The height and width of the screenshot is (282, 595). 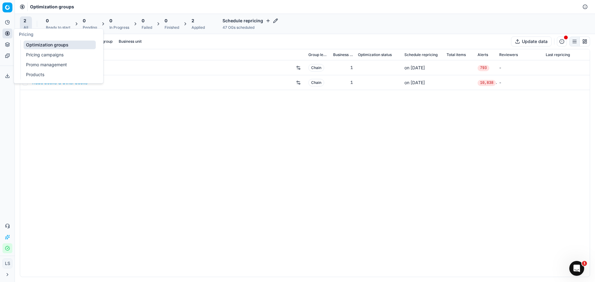 I want to click on div: In Progress, so click(x=119, y=28).